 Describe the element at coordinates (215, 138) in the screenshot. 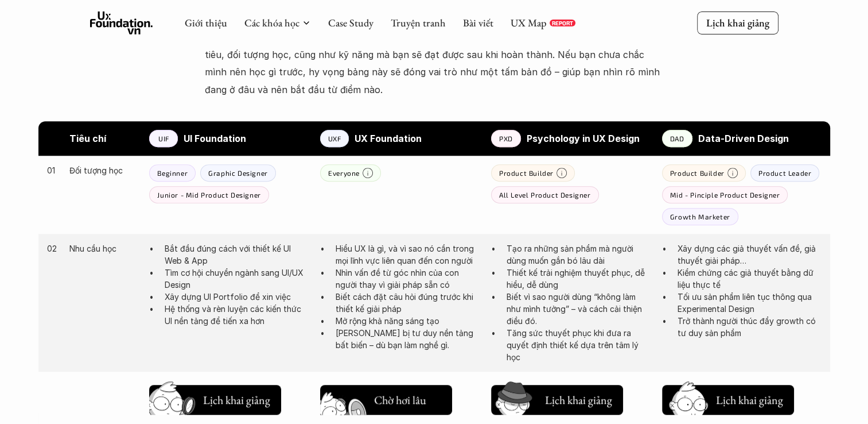

I see `strong: UI Foundation` at that location.